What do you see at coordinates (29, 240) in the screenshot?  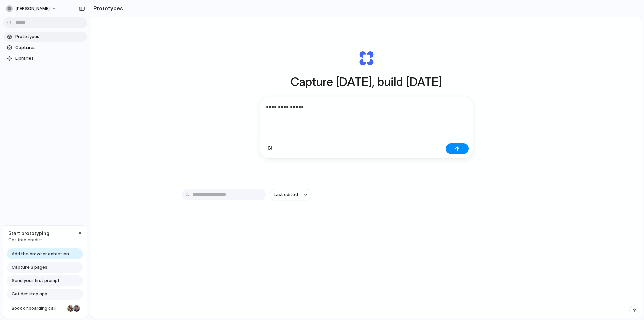 I see `span: Get free credits` at bounding box center [29, 240].